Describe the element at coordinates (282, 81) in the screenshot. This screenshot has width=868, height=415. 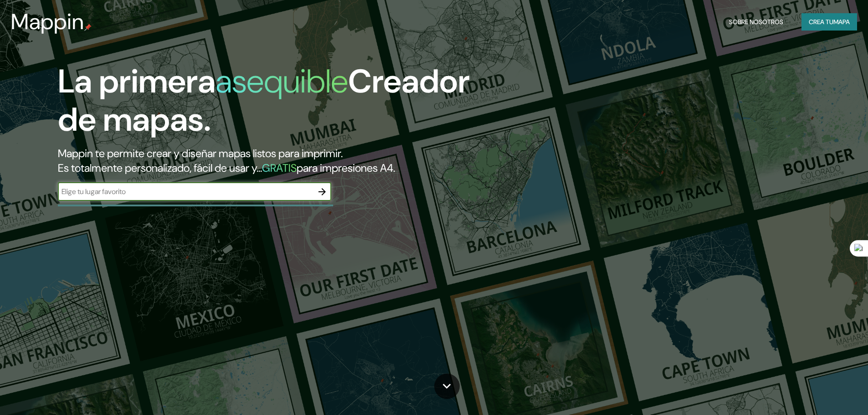
I see `font: asequible` at that location.